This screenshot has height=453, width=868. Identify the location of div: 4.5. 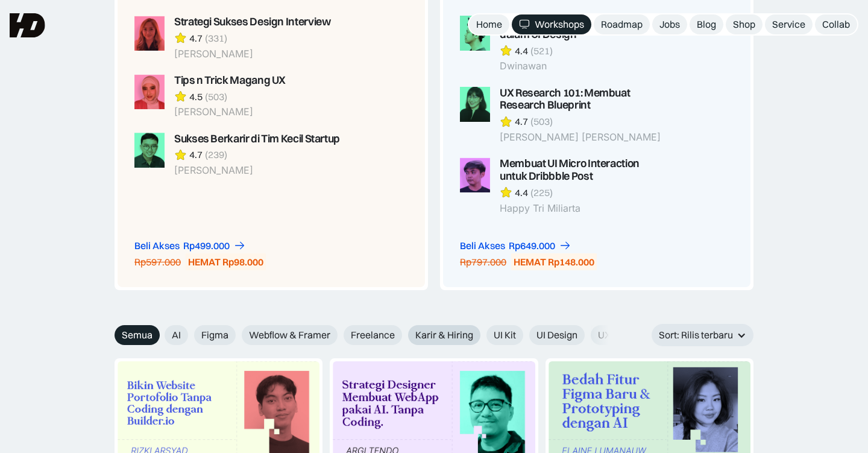
(196, 96).